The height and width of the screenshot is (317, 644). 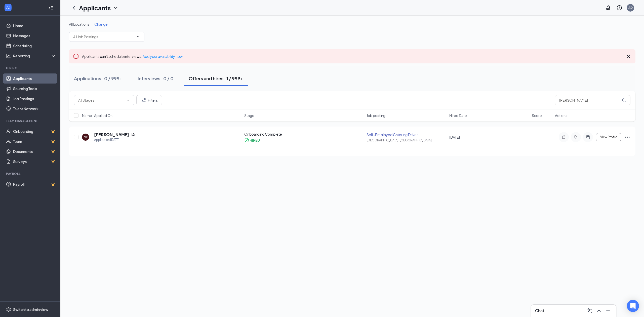 I want to click on div: Applications · 0 / 999+, so click(x=98, y=78).